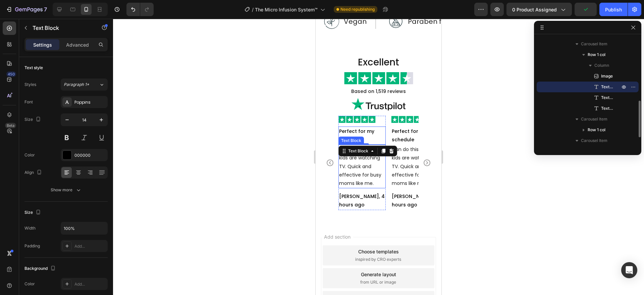 The height and width of the screenshot is (295, 644). I want to click on p: Advanced, so click(77, 45).